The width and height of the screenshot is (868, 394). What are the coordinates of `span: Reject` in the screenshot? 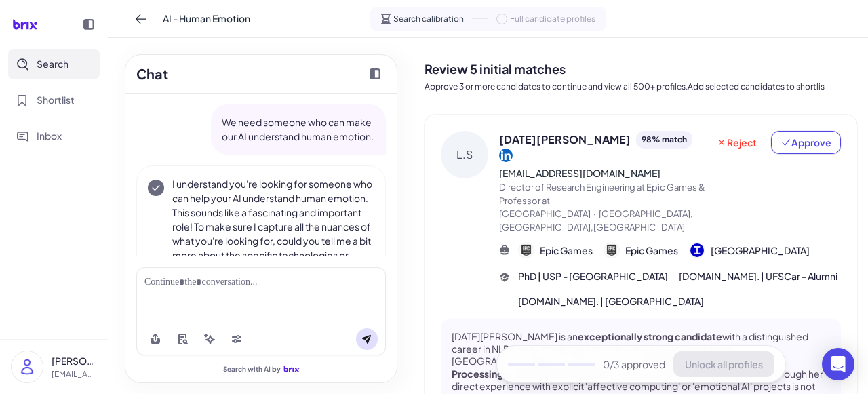 It's located at (737, 143).